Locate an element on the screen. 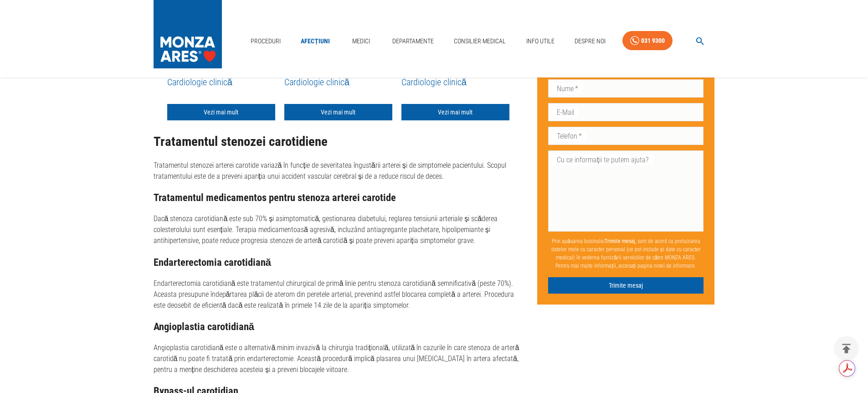 The width and height of the screenshot is (868, 393). a: Medici is located at coordinates (361, 41).